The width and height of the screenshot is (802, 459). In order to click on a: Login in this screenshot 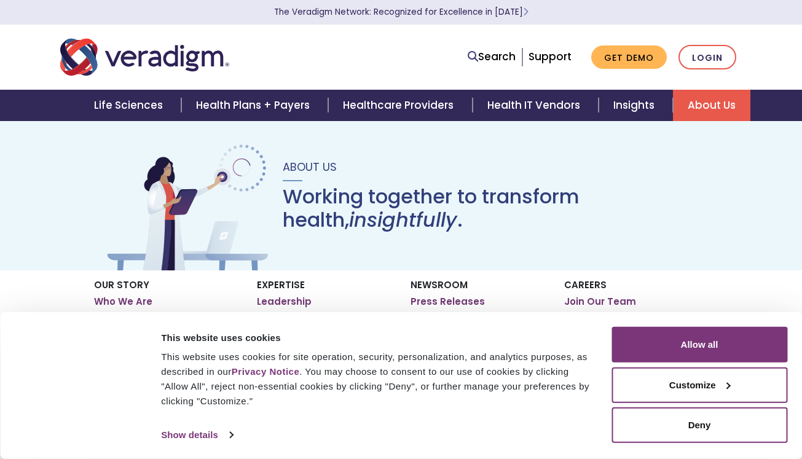, I will do `click(707, 57)`.